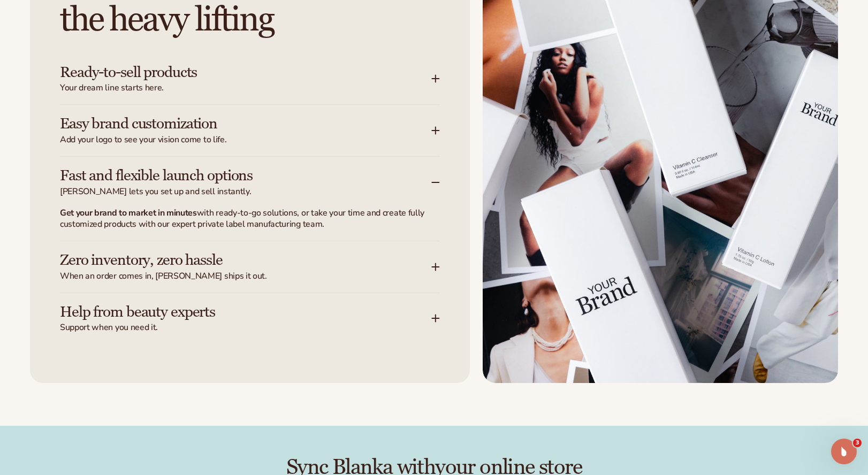 This screenshot has height=475, width=868. What do you see at coordinates (129, 213) in the screenshot?
I see `strong: Get your brand to market in minutes` at bounding box center [129, 213].